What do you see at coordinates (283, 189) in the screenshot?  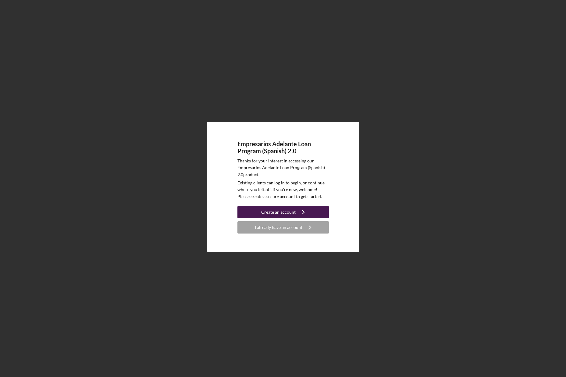 I see `p: Existing clients can log in to begin, or continue where you left off. If you're new, welcome! Ple...` at bounding box center [283, 189].